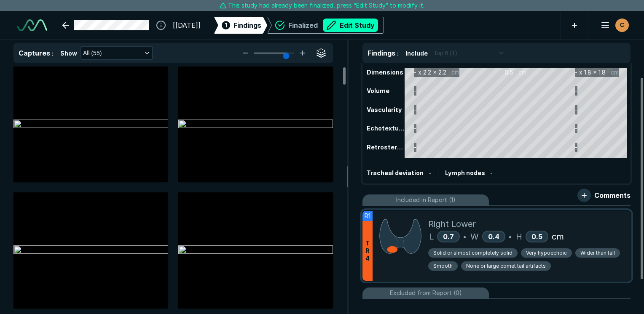 This screenshot has width=644, height=314. I want to click on span: Excluded from Report (0), so click(426, 293).